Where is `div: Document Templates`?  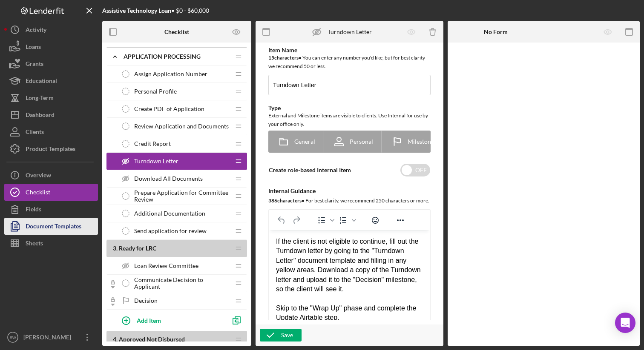
div: Document Templates is located at coordinates (53, 227).